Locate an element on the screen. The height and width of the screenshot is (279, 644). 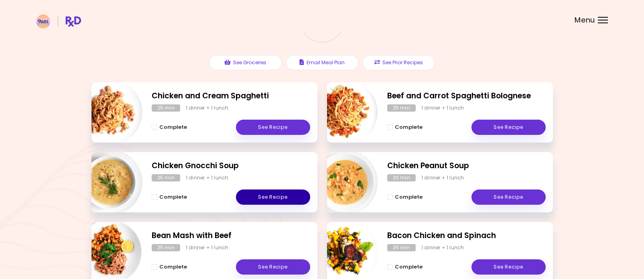
h2: Chicken Gnocchi Soup is located at coordinates (231, 166).